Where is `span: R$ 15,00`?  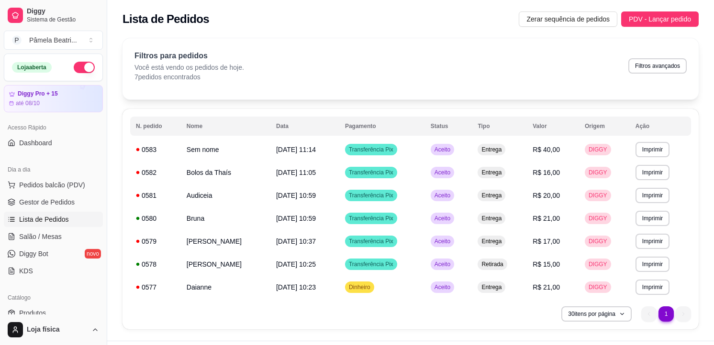
span: R$ 15,00 is located at coordinates (546, 265).